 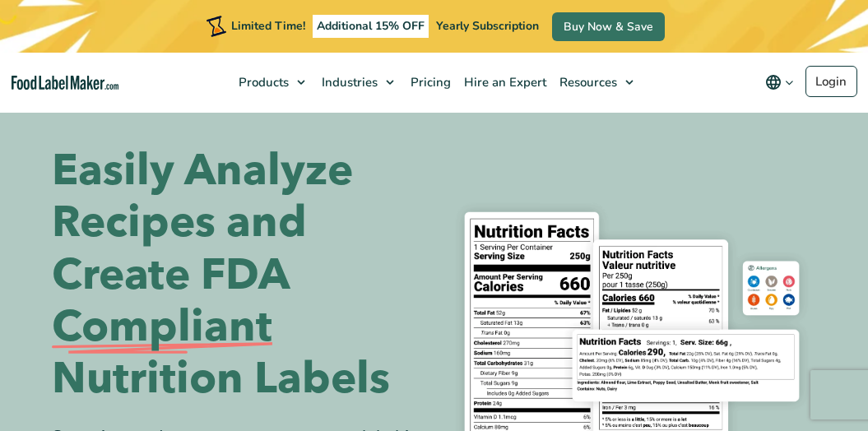 I want to click on a: Products, so click(x=272, y=82).